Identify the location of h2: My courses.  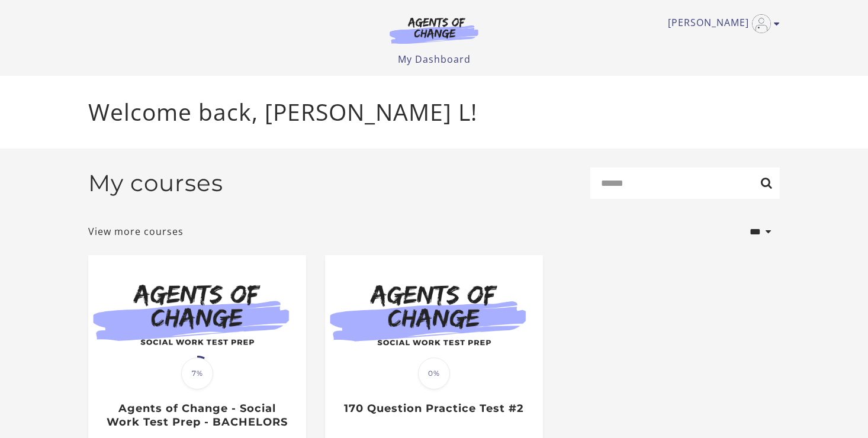
(155, 182).